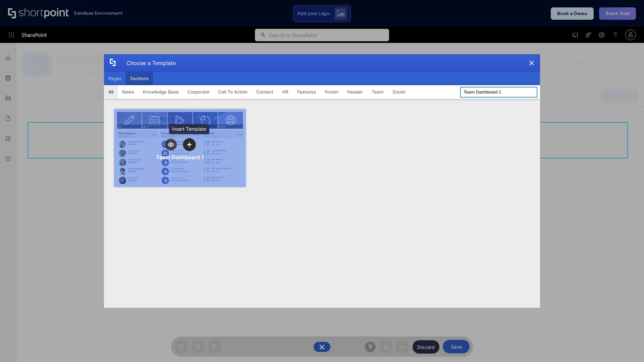 The image size is (644, 362). I want to click on button: Header, so click(355, 92).